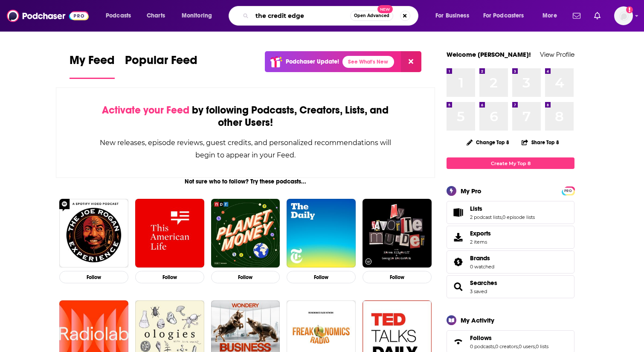 This screenshot has width=644, height=352. Describe the element at coordinates (94, 234) in the screenshot. I see `img: The Joe Rogan Experience` at that location.